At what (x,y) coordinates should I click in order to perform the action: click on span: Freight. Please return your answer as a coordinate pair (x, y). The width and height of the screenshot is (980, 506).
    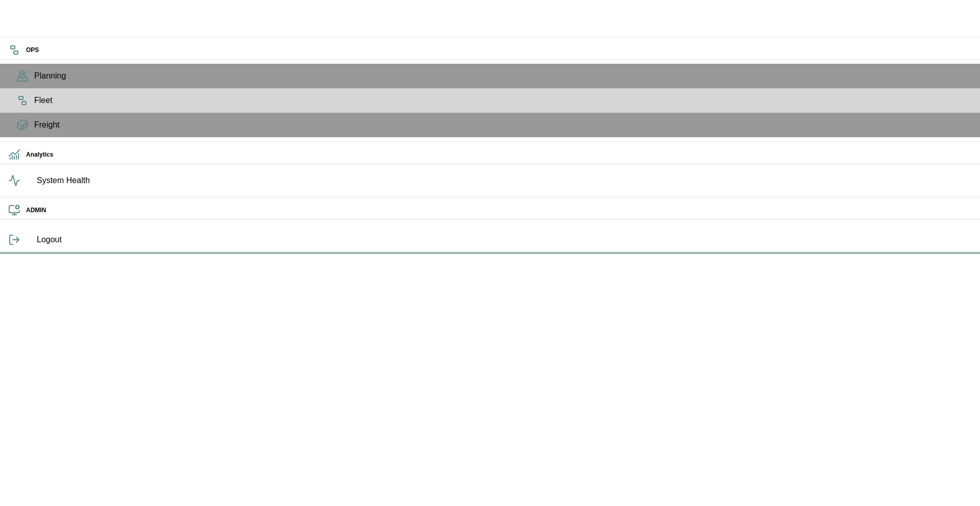
    Looking at the image, I should click on (503, 125).